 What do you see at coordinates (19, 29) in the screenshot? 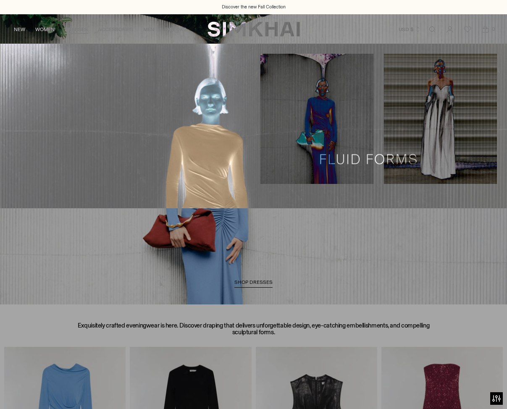
I see `a: NEW` at bounding box center [19, 29].